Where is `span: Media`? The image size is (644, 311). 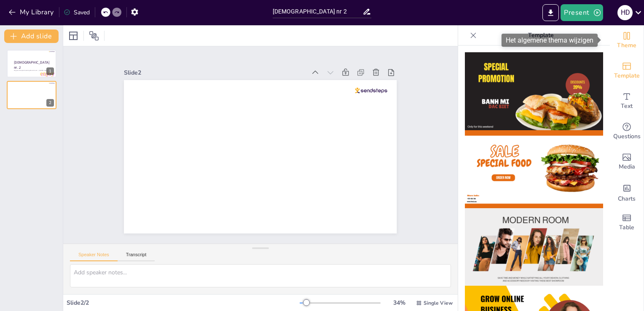
span: Media is located at coordinates (627, 167).